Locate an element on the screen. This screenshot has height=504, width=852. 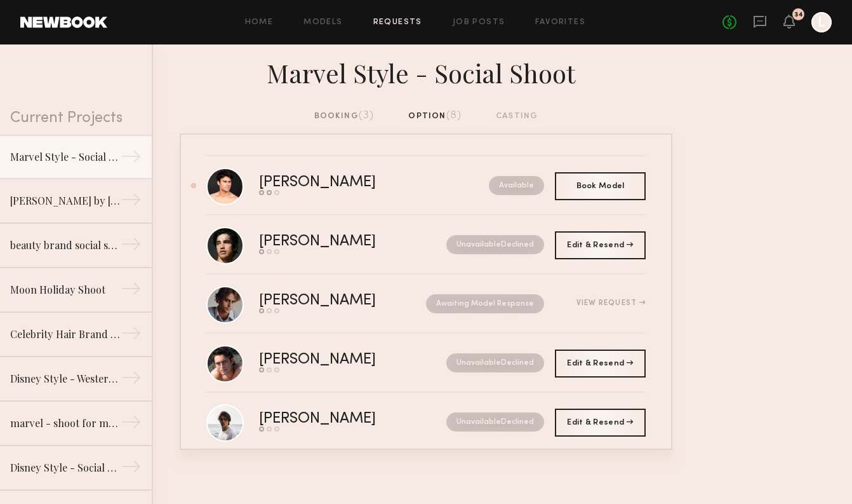
span: (3) is located at coordinates (366, 116).